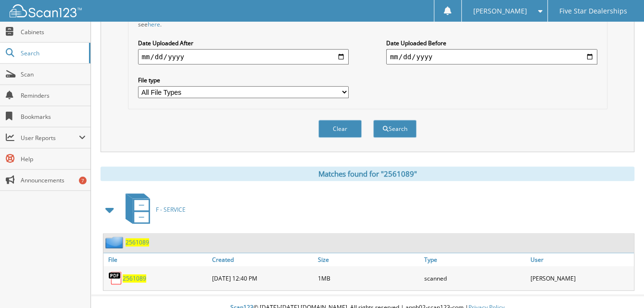 This screenshot has height=308, width=644. What do you see at coordinates (475, 259) in the screenshot?
I see `a: Type` at bounding box center [475, 259].